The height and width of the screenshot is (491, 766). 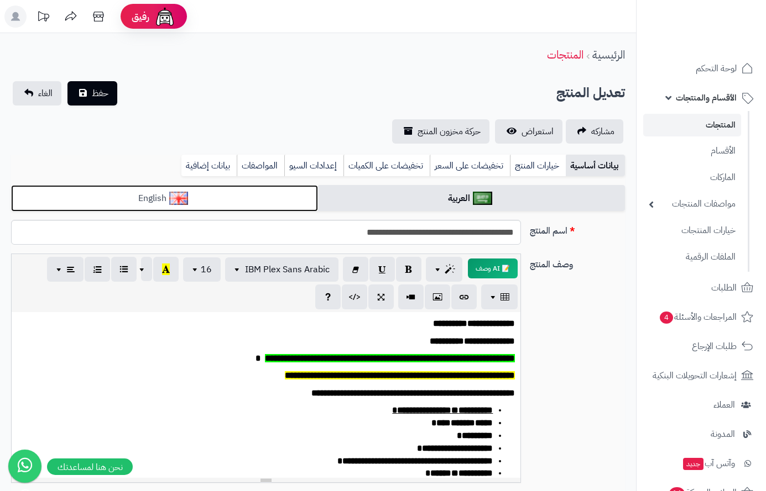 I want to click on a: الملفات الرقمية, so click(x=691, y=257).